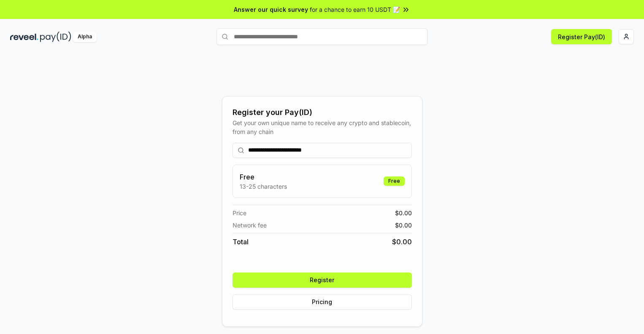 This screenshot has width=644, height=334. What do you see at coordinates (322, 280) in the screenshot?
I see `button: Register` at bounding box center [322, 280].